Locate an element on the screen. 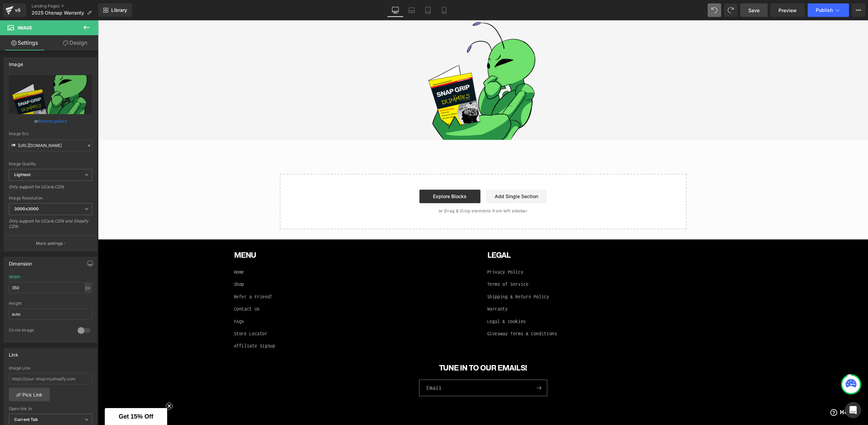 The width and height of the screenshot is (868, 425). a: Preview is located at coordinates (787, 10).